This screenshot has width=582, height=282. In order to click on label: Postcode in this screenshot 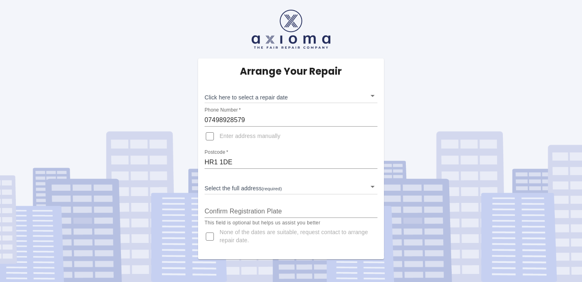, I will do `click(216, 152)`.